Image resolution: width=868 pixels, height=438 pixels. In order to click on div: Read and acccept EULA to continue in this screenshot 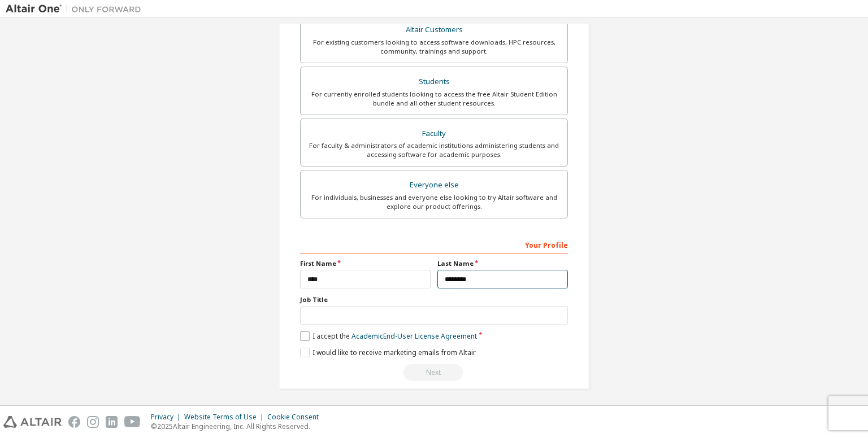, I will do `click(434, 373)`.